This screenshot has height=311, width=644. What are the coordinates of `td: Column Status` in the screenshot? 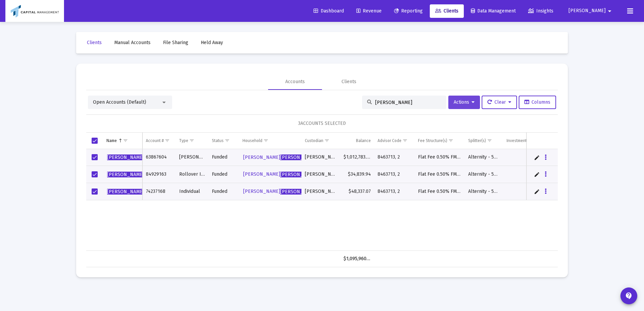 It's located at (224, 140).